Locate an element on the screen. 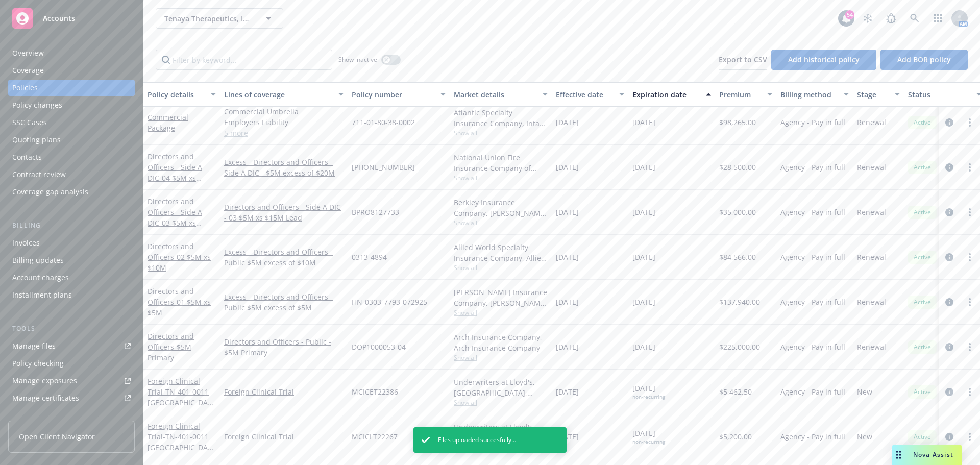  span: Active is located at coordinates (922, 123).